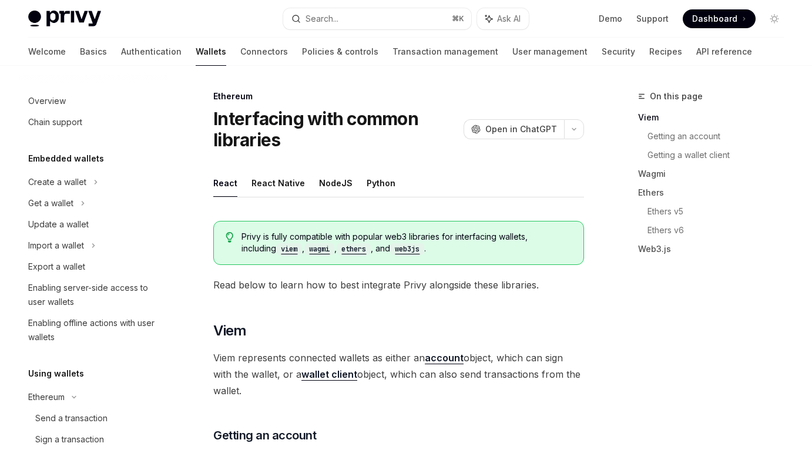 Image resolution: width=812 pixels, height=450 pixels. What do you see at coordinates (69, 440) in the screenshot?
I see `div: Sign a transaction` at bounding box center [69, 440].